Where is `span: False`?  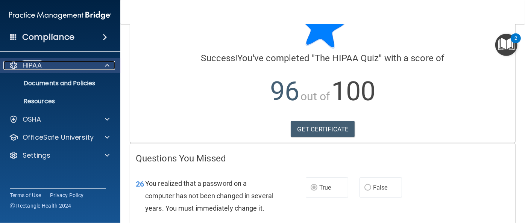 span: False is located at coordinates (380, 188).